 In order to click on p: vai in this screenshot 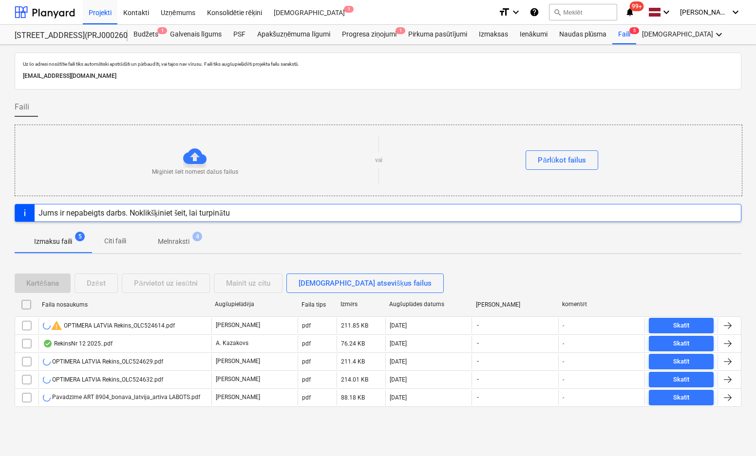, I will do `click(378, 160)`.